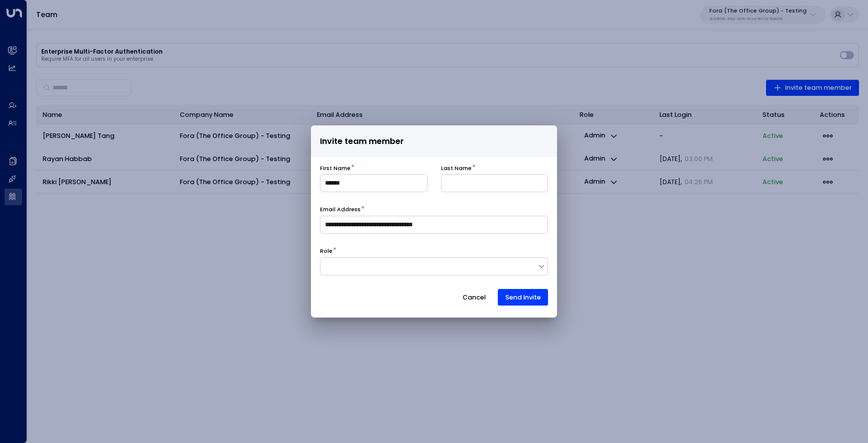  What do you see at coordinates (335, 169) in the screenshot?
I see `label: First Name` at bounding box center [335, 169].